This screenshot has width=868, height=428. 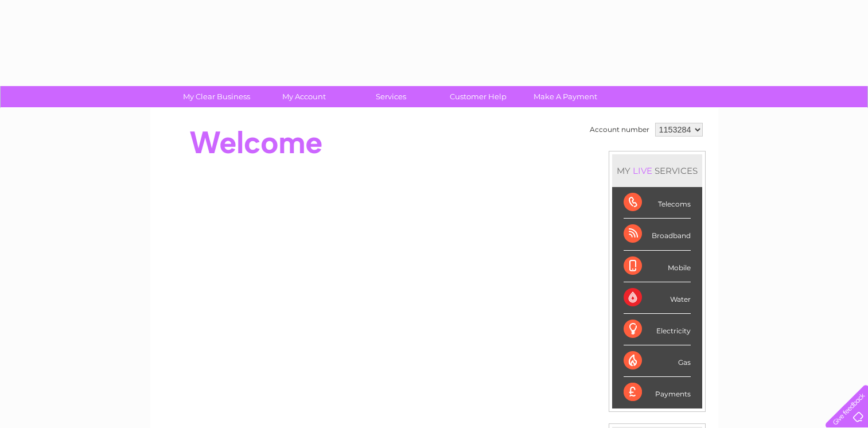 I want to click on div: LIVE, so click(x=642, y=171).